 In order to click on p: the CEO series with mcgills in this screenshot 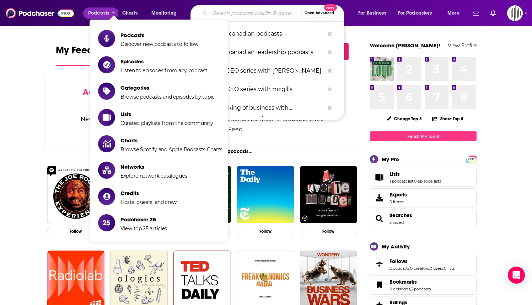, I will do `click(269, 89)`.